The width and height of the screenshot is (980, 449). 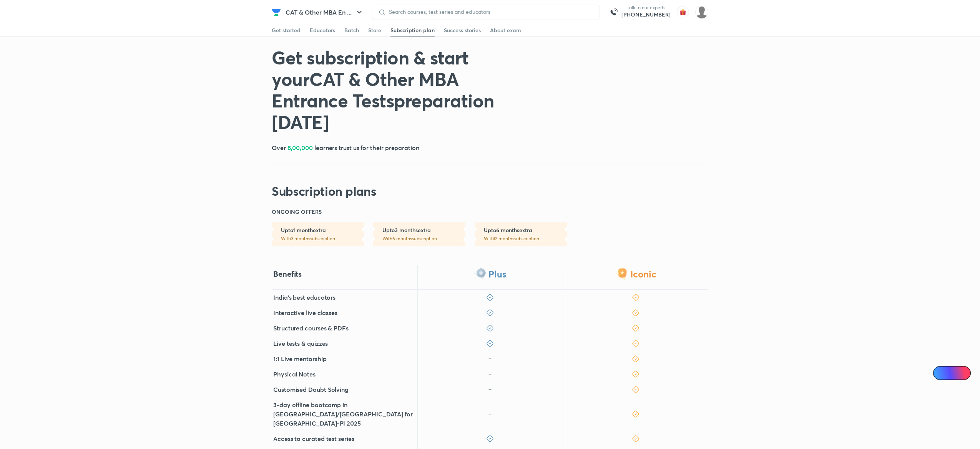 I want to click on a: Batch, so click(x=352, y=30).